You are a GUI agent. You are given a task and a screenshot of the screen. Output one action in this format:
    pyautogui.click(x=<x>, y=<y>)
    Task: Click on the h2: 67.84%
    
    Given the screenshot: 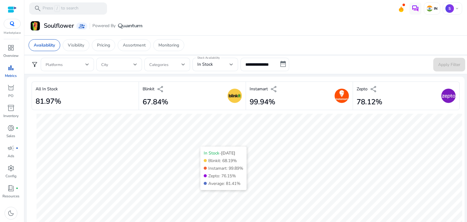 What is the action you would take?
    pyautogui.click(x=155, y=102)
    